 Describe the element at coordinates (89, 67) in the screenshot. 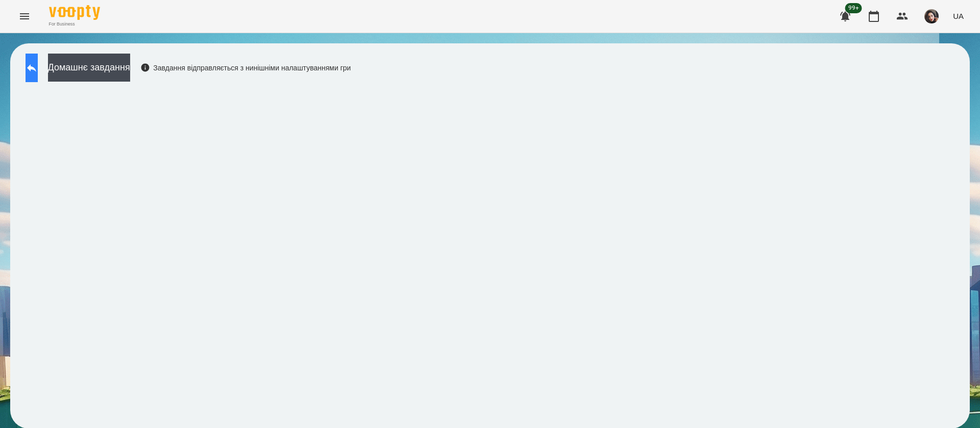

I see `button: Домашнє завдання` at that location.